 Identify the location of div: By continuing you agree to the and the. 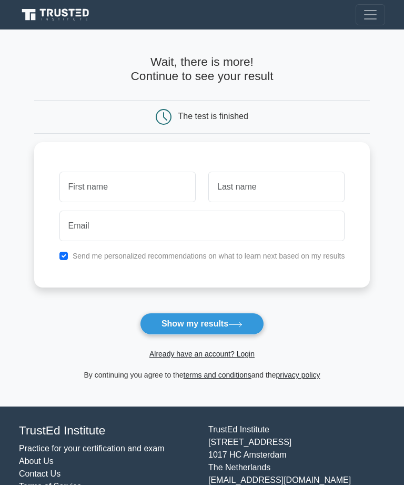
(202, 375).